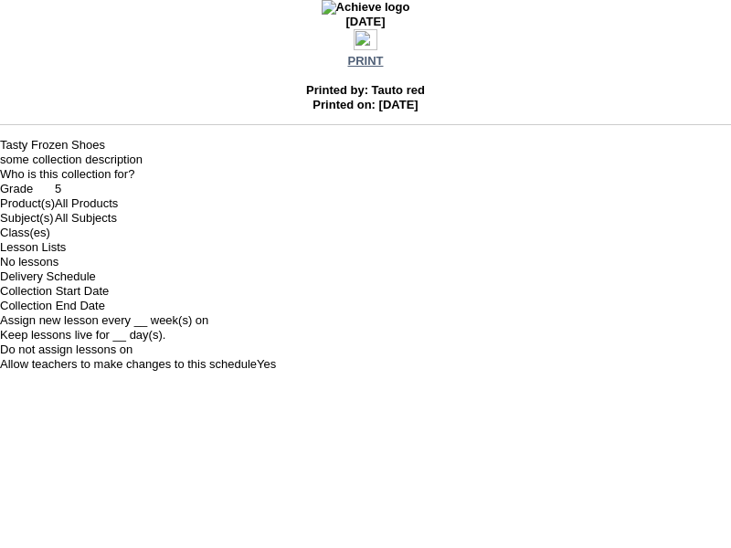  What do you see at coordinates (365, 60) in the screenshot?
I see `a: PRINT` at bounding box center [365, 60].